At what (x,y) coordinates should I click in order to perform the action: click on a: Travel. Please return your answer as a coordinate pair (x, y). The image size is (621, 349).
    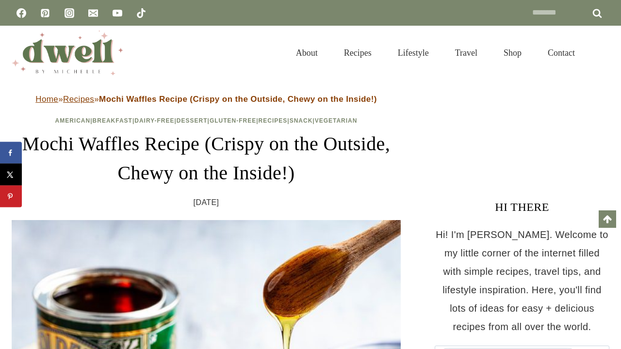
    Looking at the image, I should click on (466, 53).